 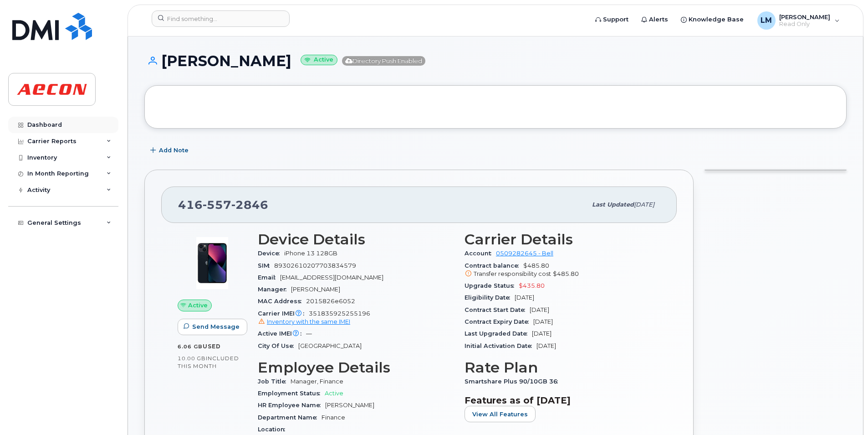 What do you see at coordinates (500, 413) in the screenshot?
I see `button: View All Features` at bounding box center [500, 413].